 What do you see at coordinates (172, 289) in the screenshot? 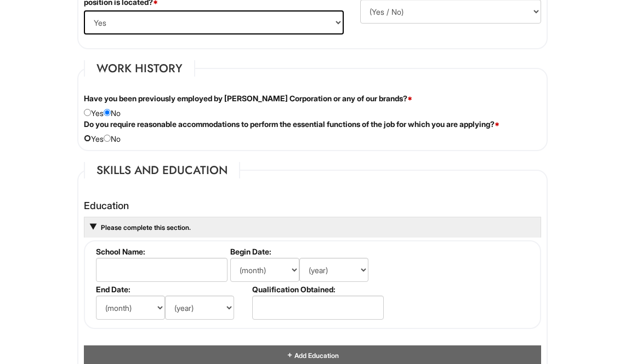
I see `label: End Date:` at bounding box center [172, 289].